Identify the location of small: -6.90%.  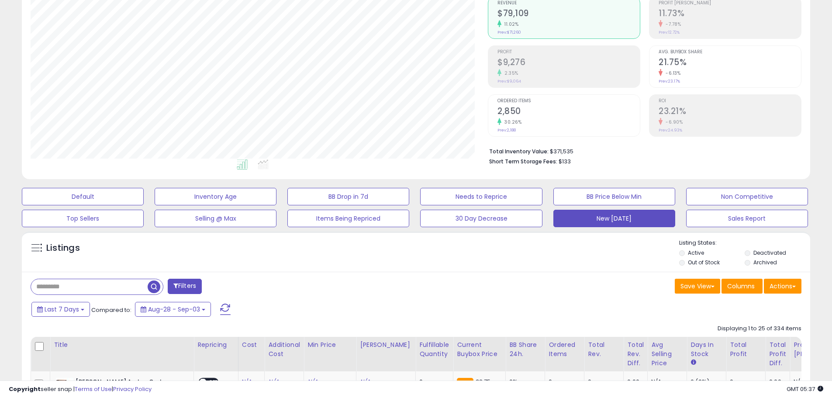
(672, 122).